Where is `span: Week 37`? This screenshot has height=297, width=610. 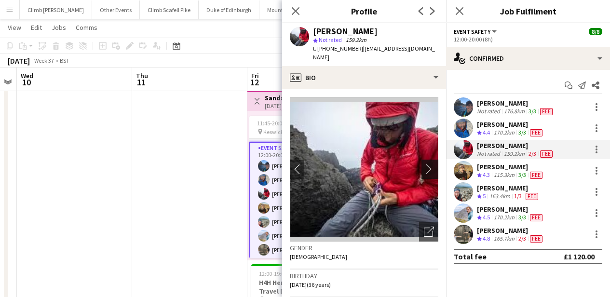 span: Week 37 is located at coordinates (44, 60).